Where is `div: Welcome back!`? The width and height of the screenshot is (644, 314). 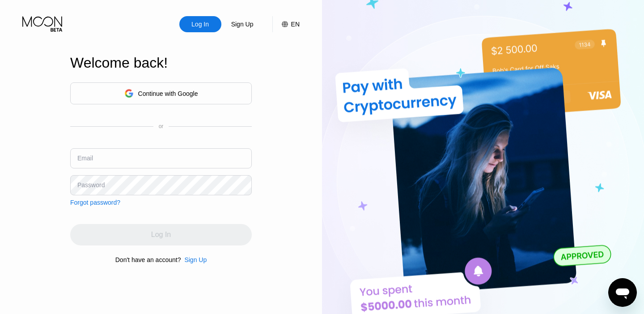 div: Welcome back! is located at coordinates (161, 62).